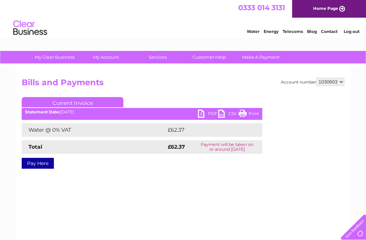 Image resolution: width=366 pixels, height=240 pixels. Describe the element at coordinates (228, 114) in the screenshot. I see `a: CSV` at that location.